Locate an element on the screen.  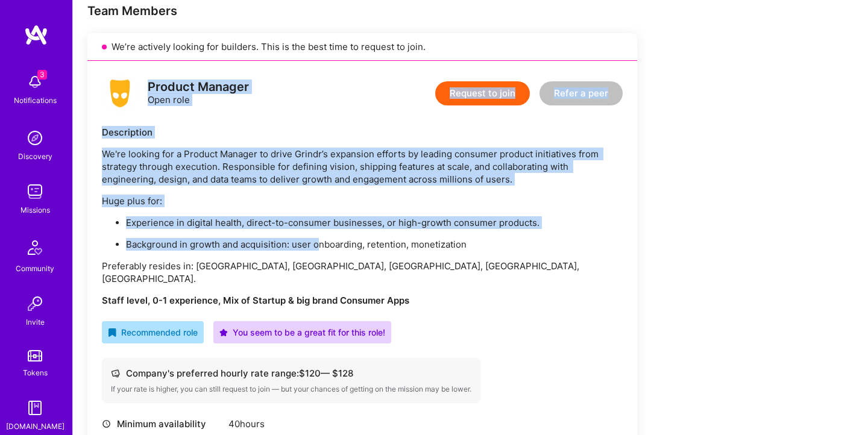
strong: Staff level, 0-1 experience, Mix of Startup & big brand Consumer Apps is located at coordinates (256, 300).